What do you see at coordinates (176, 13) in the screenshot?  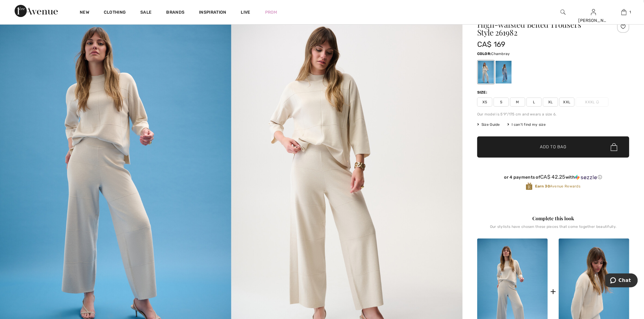 I see `a: Brands` at bounding box center [176, 13].